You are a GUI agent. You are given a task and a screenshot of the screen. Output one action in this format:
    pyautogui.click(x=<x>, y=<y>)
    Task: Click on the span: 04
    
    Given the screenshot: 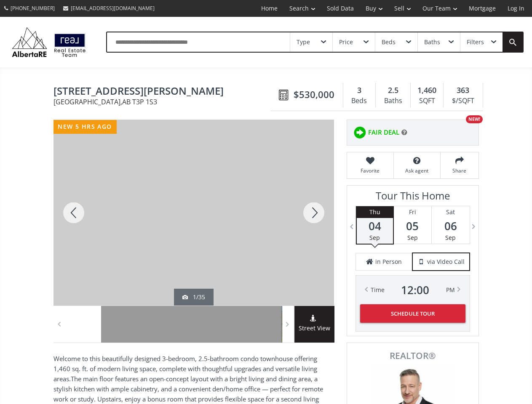 What is the action you would take?
    pyautogui.click(x=375, y=226)
    